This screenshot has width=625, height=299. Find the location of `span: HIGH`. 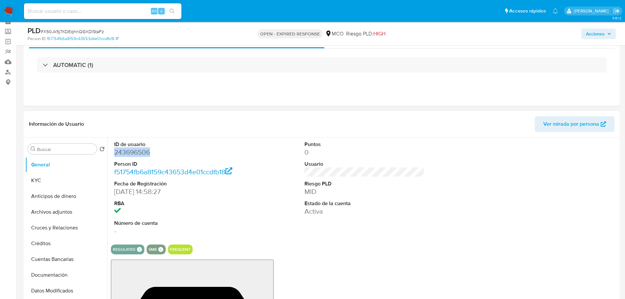

span: HIGH is located at coordinates (379, 33).